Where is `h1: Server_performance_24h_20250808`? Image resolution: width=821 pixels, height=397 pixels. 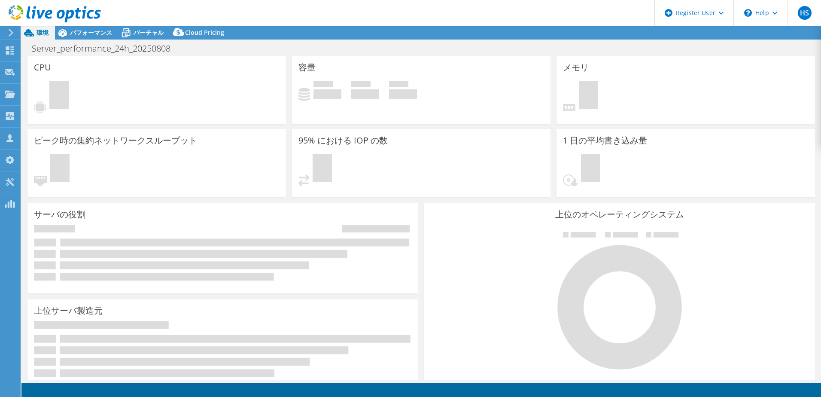
h1: Server_performance_24h_20250808 is located at coordinates (106, 49).